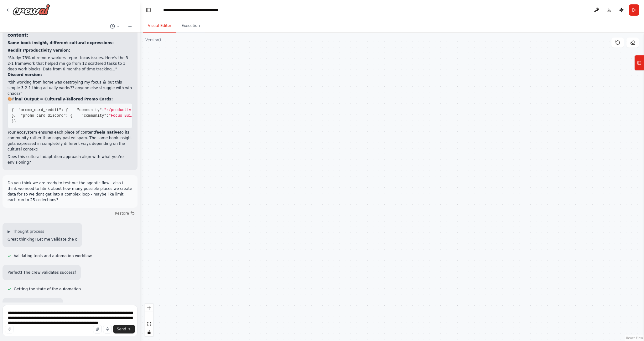 This screenshot has width=644, height=341. What do you see at coordinates (98, 329) in the screenshot?
I see `button: Upload files` at bounding box center [98, 329].